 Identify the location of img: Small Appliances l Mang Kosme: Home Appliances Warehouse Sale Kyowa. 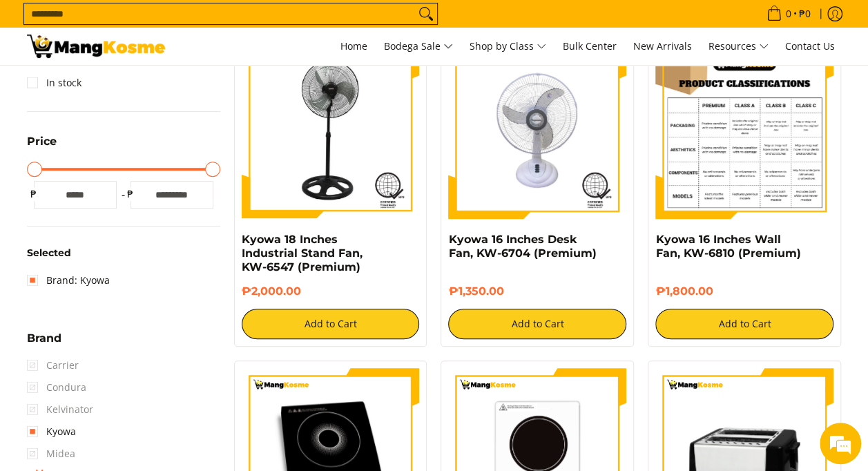
(96, 46).